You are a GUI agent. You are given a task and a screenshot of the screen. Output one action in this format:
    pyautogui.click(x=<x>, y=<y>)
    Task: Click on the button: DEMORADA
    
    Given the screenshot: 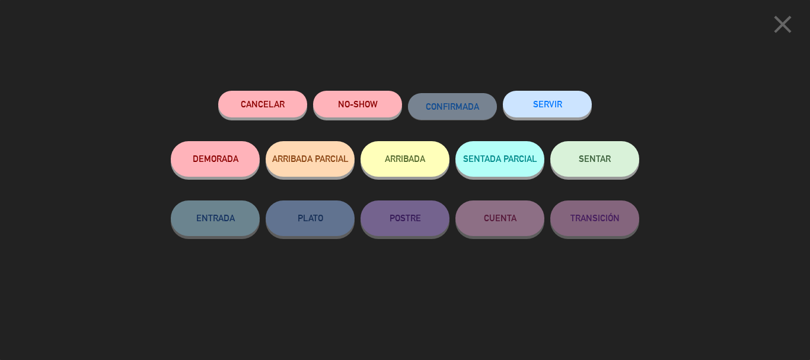 What is the action you would take?
    pyautogui.click(x=215, y=159)
    